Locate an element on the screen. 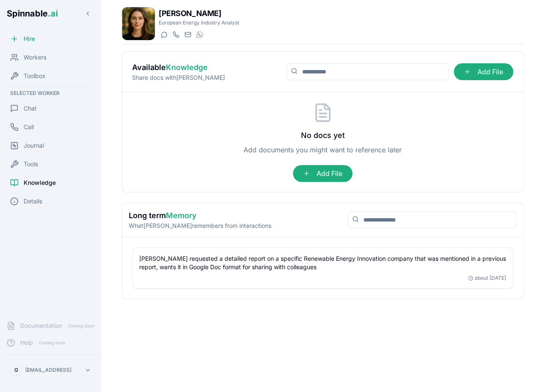 Image resolution: width=544 pixels, height=392 pixels. div: Selected Worker is located at coordinates (51, 93).